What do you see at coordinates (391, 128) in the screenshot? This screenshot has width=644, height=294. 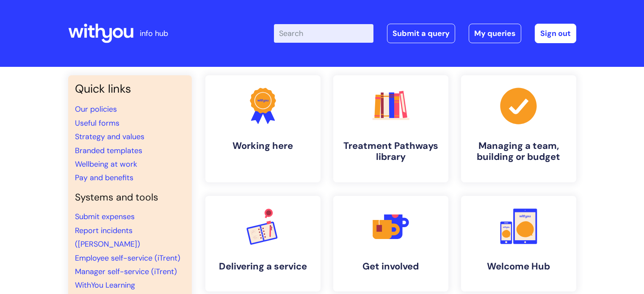 I see `a: Treatment Pathways library` at bounding box center [391, 128].